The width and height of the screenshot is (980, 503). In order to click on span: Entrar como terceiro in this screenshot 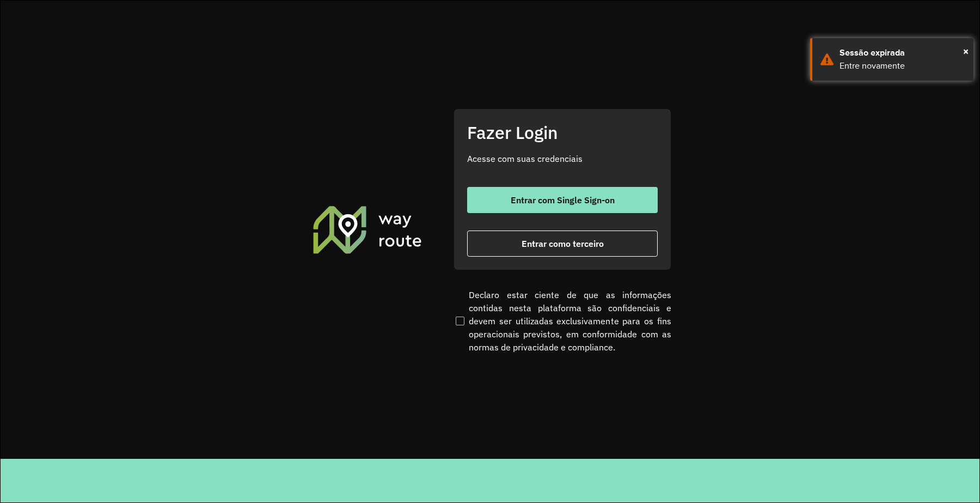, I will do `click(563, 244)`.